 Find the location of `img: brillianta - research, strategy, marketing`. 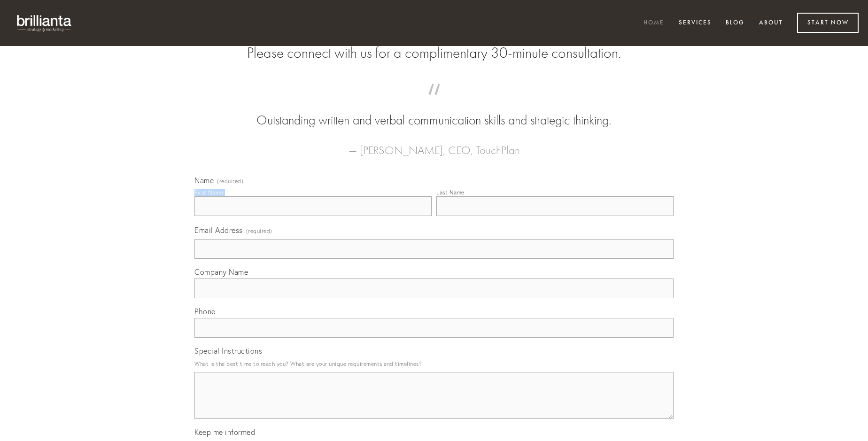

img: brillianta - research, strategy, marketing is located at coordinates (45, 23).